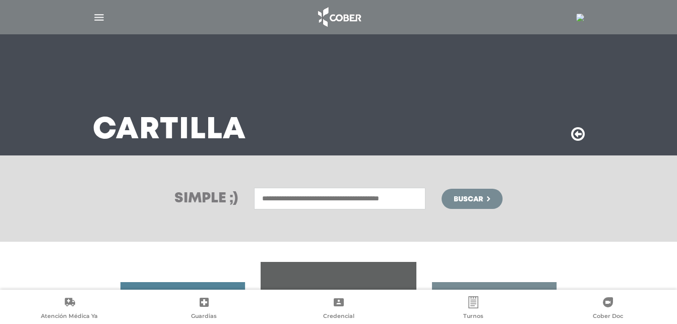  I want to click on h3: Simple ;), so click(206, 199).